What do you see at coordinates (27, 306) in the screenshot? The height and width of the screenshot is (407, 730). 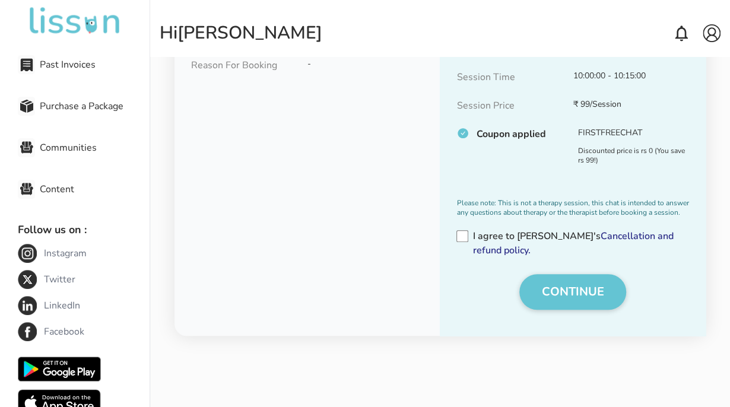 I see `img: LinkedIn` at bounding box center [27, 306].